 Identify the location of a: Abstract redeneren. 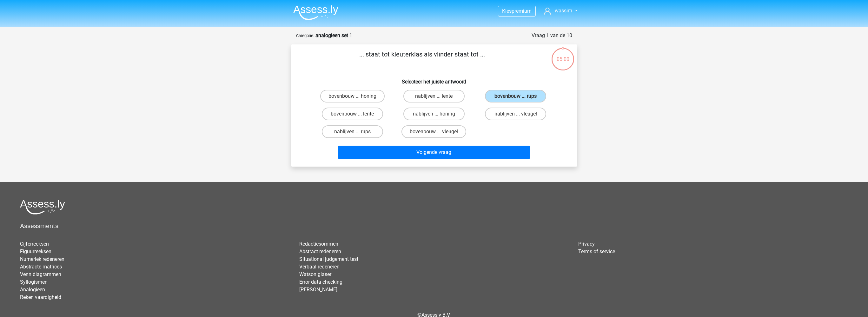
(320, 251).